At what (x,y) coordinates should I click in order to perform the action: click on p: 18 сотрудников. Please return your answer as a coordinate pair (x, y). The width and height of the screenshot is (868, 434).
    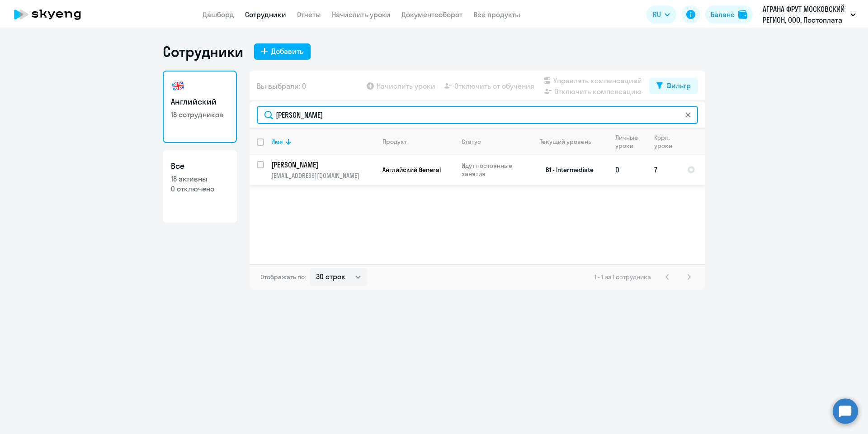
    Looking at the image, I should click on (200, 114).